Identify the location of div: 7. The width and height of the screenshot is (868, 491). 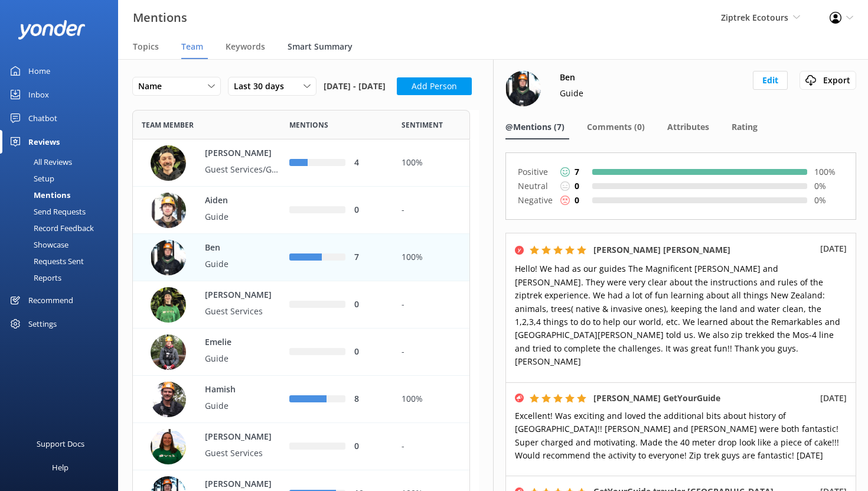
(369, 258).